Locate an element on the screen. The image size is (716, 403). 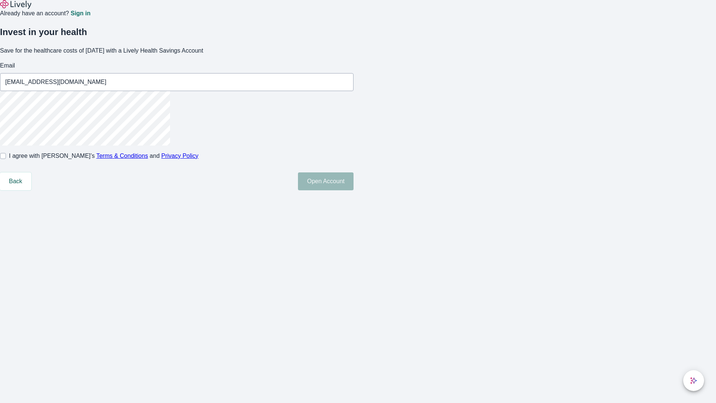
svg: Lively AI Assistant is located at coordinates (694, 381).